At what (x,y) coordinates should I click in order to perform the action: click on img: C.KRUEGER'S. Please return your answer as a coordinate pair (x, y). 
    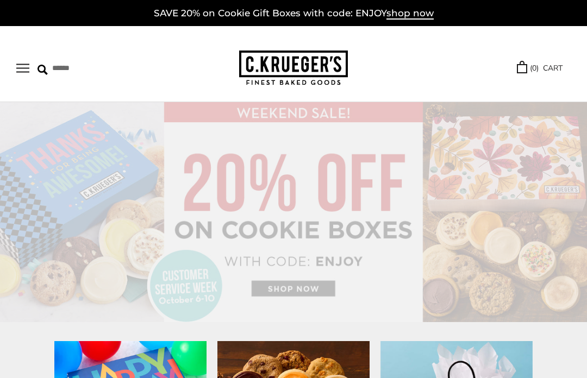
    Looking at the image, I should click on (294, 68).